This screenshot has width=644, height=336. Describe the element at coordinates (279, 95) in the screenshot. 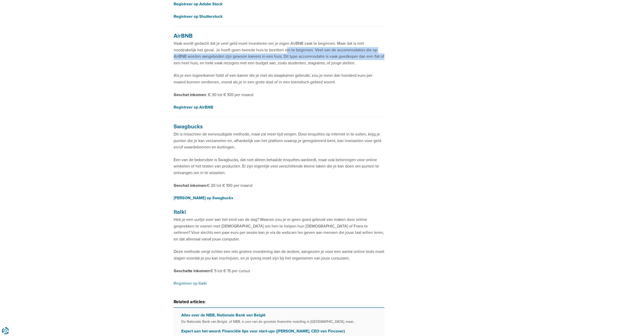

I see `p: : € 30 tot € 100 per maand` at that location.